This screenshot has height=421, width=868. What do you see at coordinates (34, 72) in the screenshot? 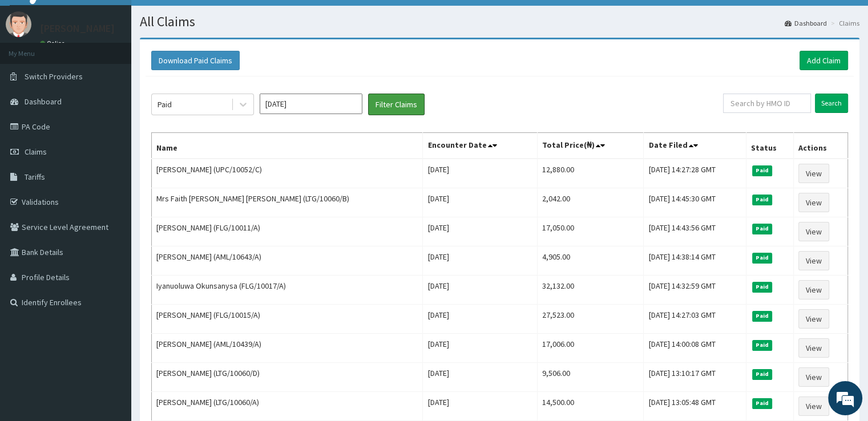
I see `img: d_794563401_company_1708531726252_794563401` at bounding box center [34, 72].